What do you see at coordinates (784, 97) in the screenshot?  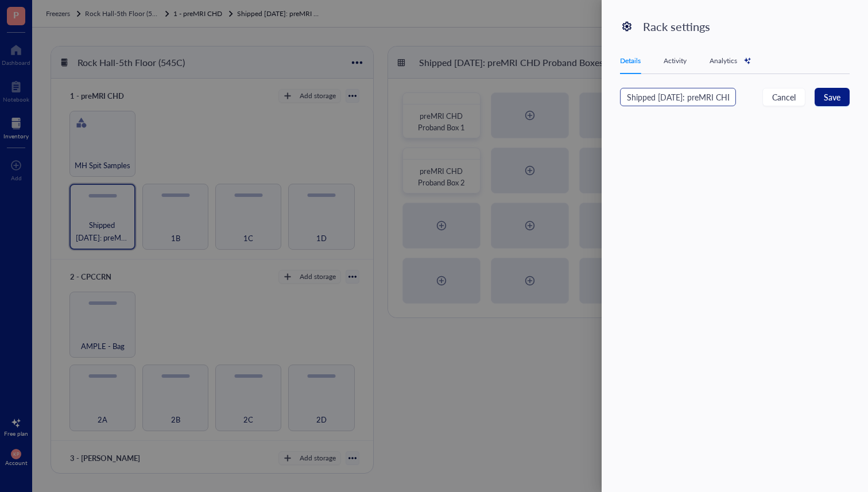 I see `span: Cancel` at bounding box center [784, 97].